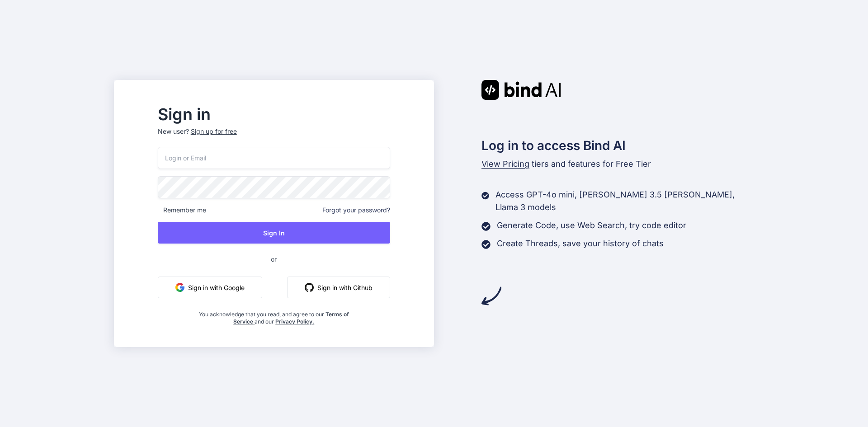 This screenshot has height=427, width=868. What do you see at coordinates (491, 296) in the screenshot?
I see `img: arrow` at bounding box center [491, 296].